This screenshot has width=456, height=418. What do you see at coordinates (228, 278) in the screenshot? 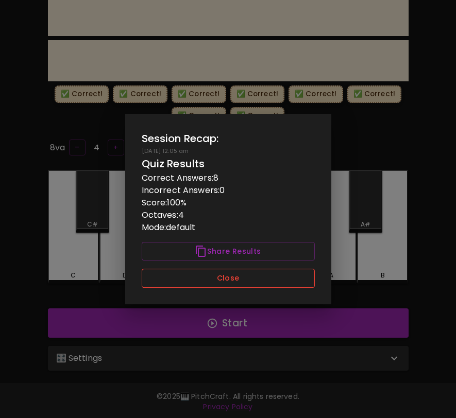
I see `button: Close` at bounding box center [228, 278].